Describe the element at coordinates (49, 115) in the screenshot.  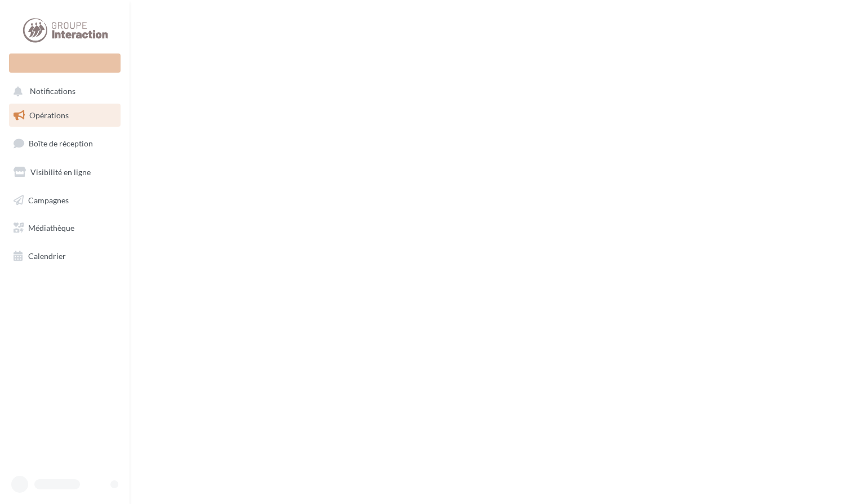
I see `span: Opérations` at that location.